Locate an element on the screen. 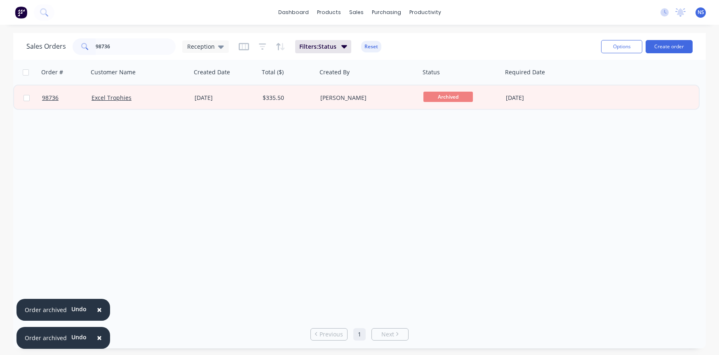  div: sales is located at coordinates (356, 12).